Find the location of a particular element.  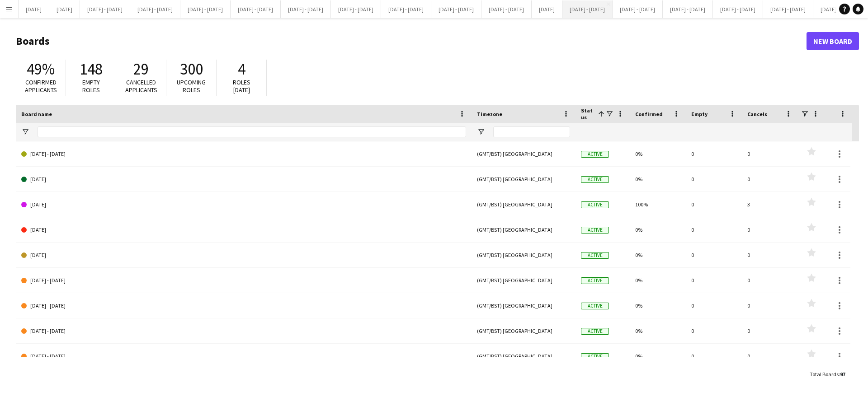

span: Status is located at coordinates (588, 114).